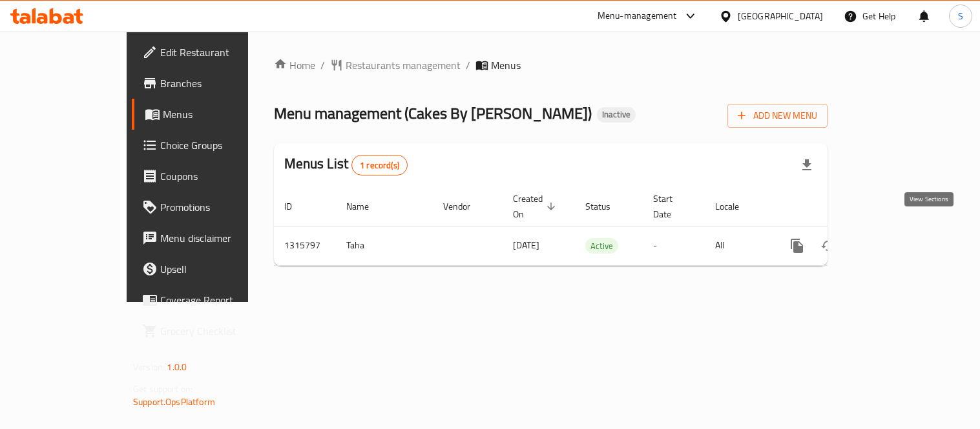 The height and width of the screenshot is (429, 980). Describe the element at coordinates (211, 270) in the screenshot. I see `a: Upsell` at that location.